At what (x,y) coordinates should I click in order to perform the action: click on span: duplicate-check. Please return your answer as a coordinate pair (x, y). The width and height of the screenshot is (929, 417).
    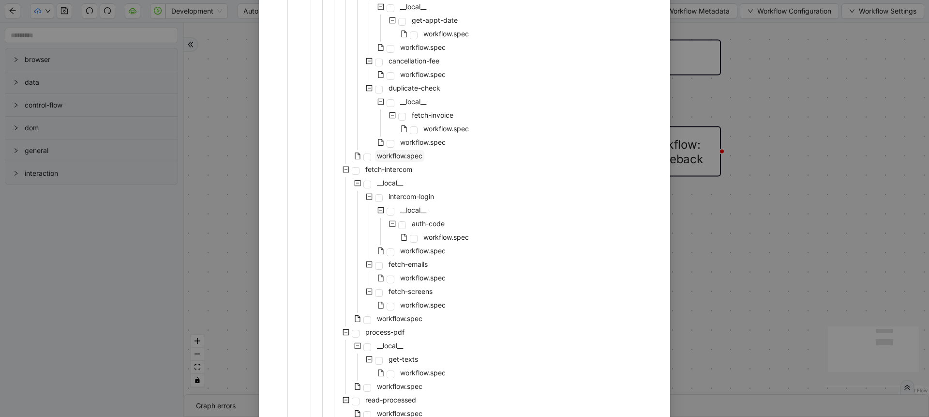
    Looking at the image, I should click on (414, 88).